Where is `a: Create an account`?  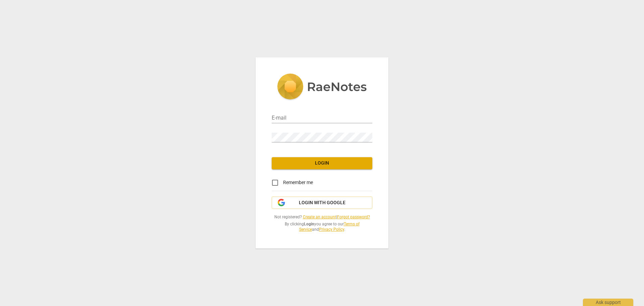 a: Create an account is located at coordinates (320, 216).